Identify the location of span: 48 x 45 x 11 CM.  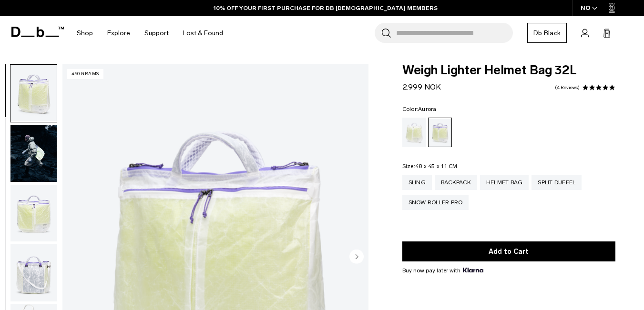
(436, 166).